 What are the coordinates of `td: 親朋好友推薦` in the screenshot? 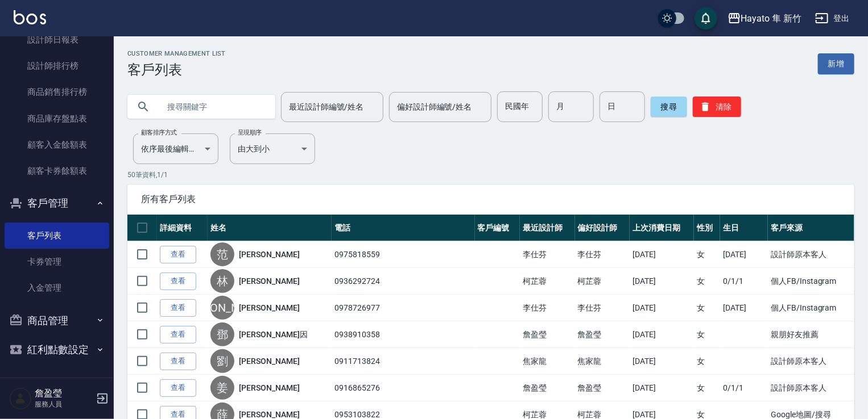 It's located at (811, 334).